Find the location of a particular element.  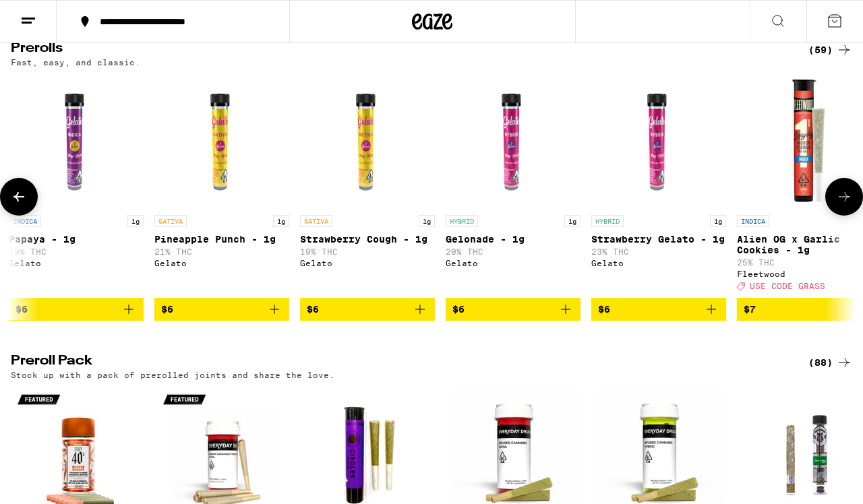

p: Strawberry Gelato - 1g is located at coordinates (659, 239).